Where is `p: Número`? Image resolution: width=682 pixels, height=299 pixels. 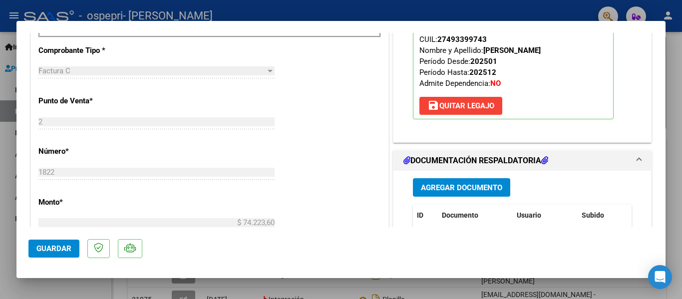
p: Número is located at coordinates (90, 151).